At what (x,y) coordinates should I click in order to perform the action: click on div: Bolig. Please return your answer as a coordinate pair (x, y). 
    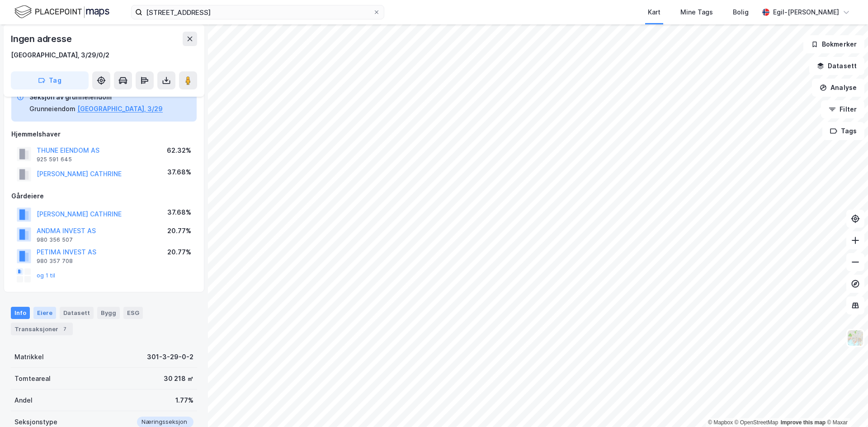
    Looking at the image, I should click on (741, 12).